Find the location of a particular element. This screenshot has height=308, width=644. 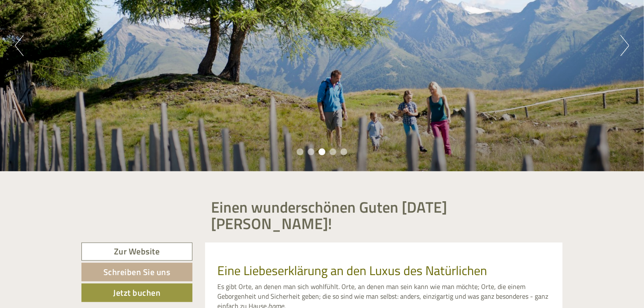

button: Next is located at coordinates (625, 46).